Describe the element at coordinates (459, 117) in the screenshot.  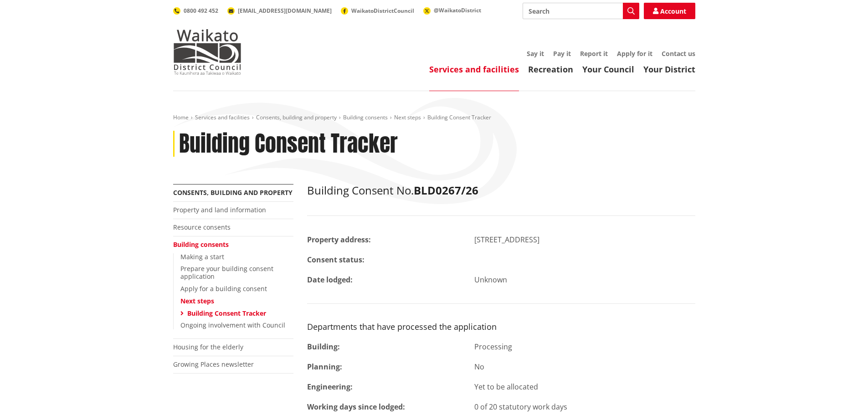
I see `span: Building Consent Tracker` at that location.